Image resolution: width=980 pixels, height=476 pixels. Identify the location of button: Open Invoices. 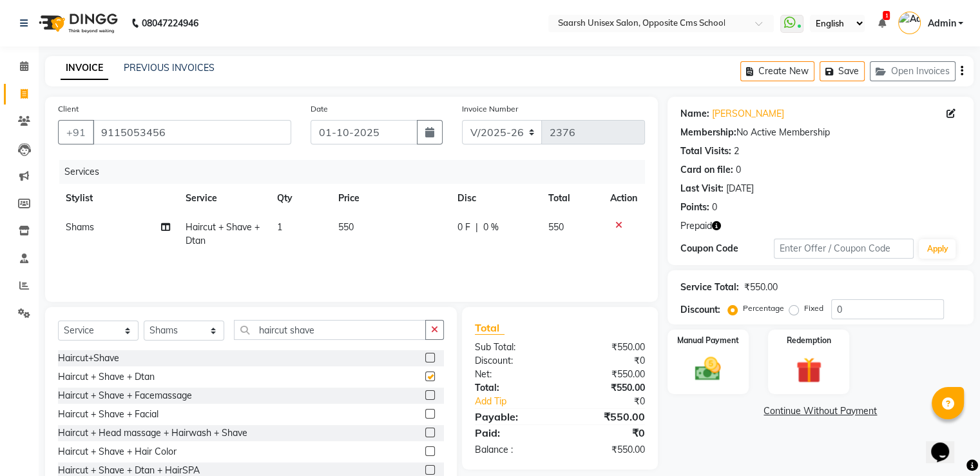
(913, 71).